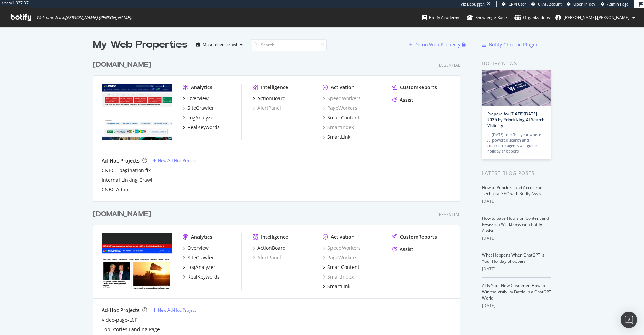 This screenshot has width=644, height=335. Describe the element at coordinates (509, 45) in the screenshot. I see `a: Botify Chrome Plugin` at that location.